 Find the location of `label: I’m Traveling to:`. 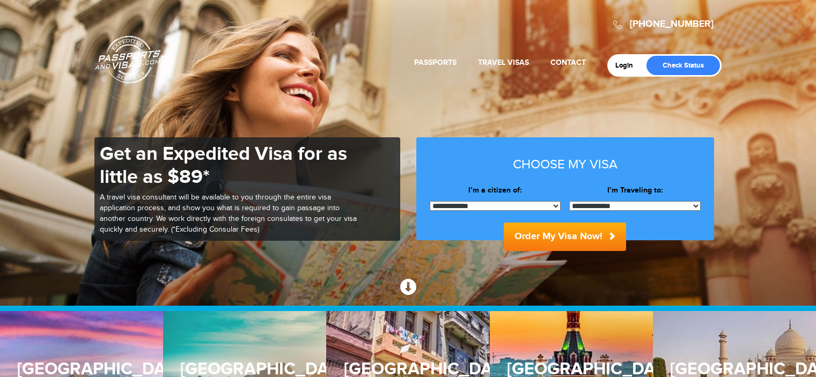

label: I’m Traveling to: is located at coordinates (635, 190).